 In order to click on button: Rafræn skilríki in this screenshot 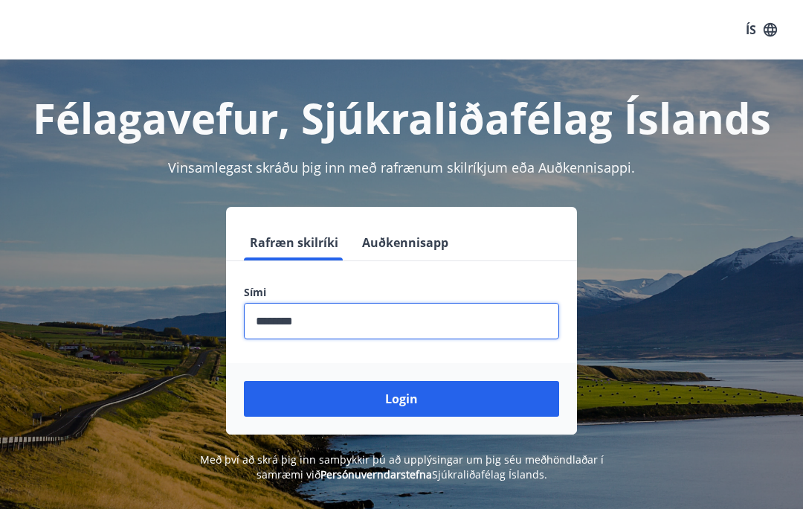, I will do `click(294, 242)`.